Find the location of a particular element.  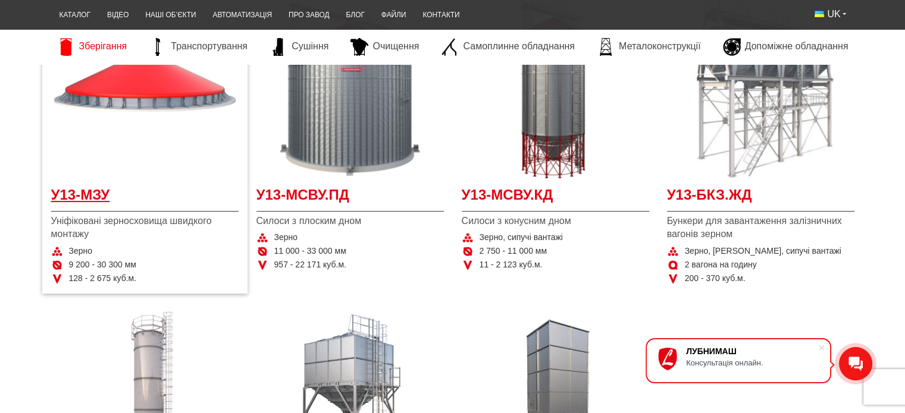

a: Зберігання is located at coordinates (92, 47).